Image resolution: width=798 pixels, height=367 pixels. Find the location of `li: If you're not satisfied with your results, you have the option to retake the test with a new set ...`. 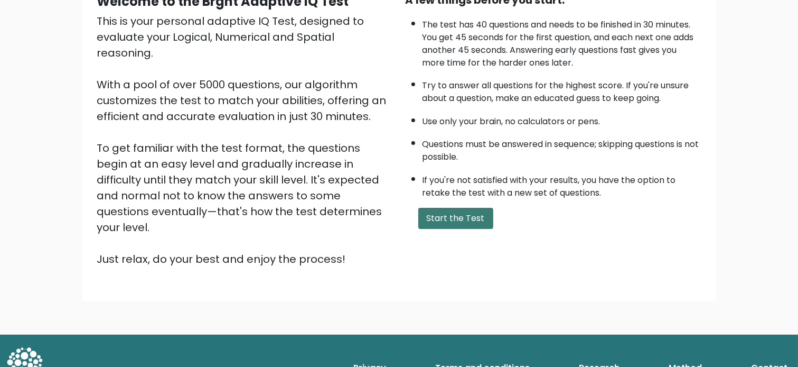

li: If you're not satisfied with your results, you have the option to retake the test with a new set ... is located at coordinates (562, 184).